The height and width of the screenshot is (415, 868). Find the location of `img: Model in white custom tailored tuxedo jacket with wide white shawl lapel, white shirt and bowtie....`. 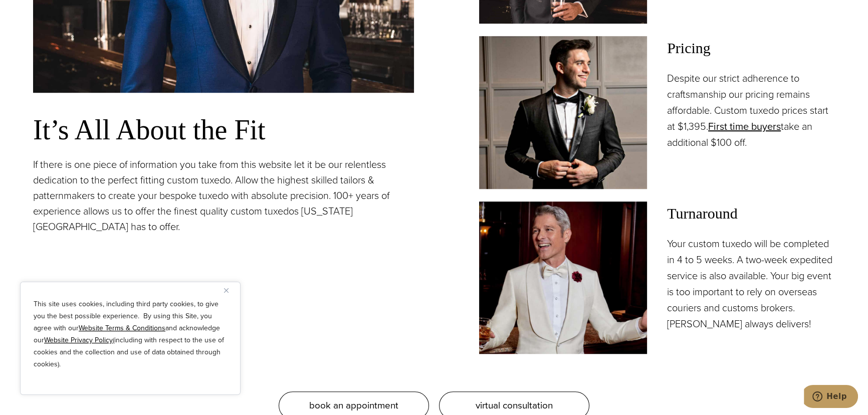

img: Model in white custom tailored tuxedo jacket with wide white shawl lapel, white shirt and bowtie.... is located at coordinates (563, 277).